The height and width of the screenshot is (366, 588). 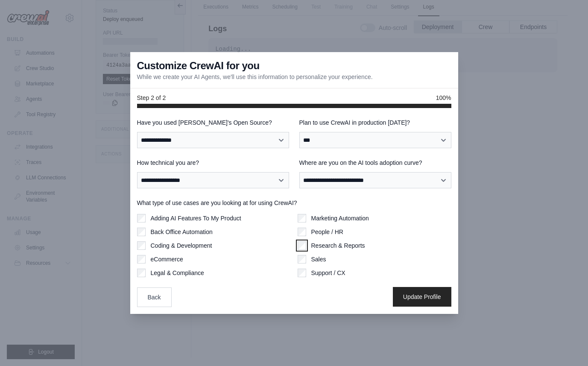 I want to click on span: Step 2 of 2, so click(x=152, y=98).